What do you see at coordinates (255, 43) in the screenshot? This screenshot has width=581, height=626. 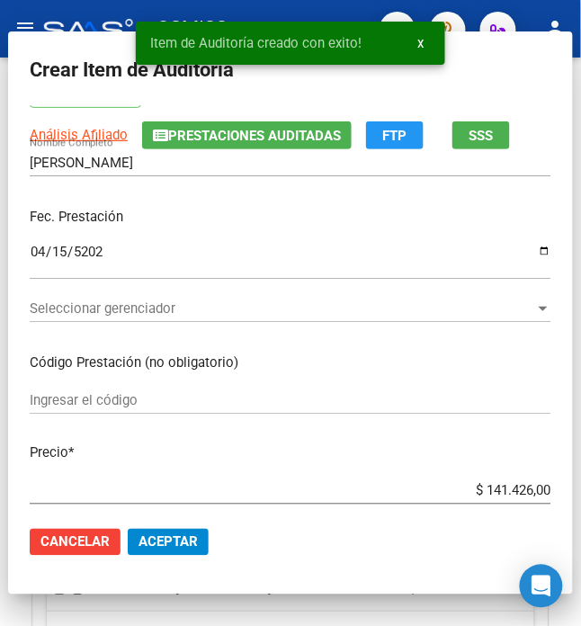 I see `span: Item de Auditoría creado con exito!` at bounding box center [255, 43].